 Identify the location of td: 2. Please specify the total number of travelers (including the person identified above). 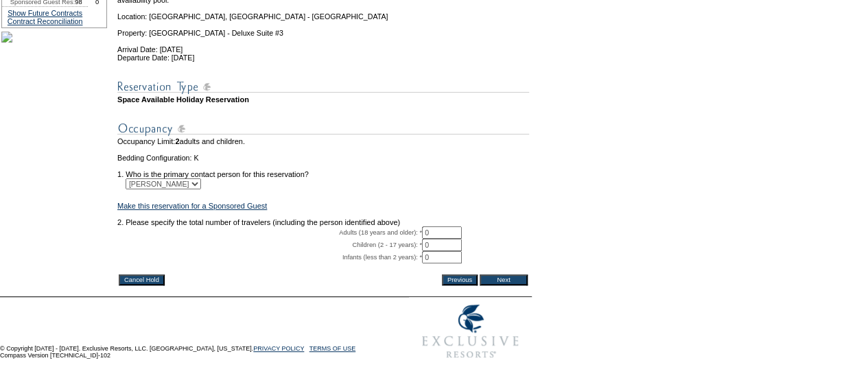
(324, 222).